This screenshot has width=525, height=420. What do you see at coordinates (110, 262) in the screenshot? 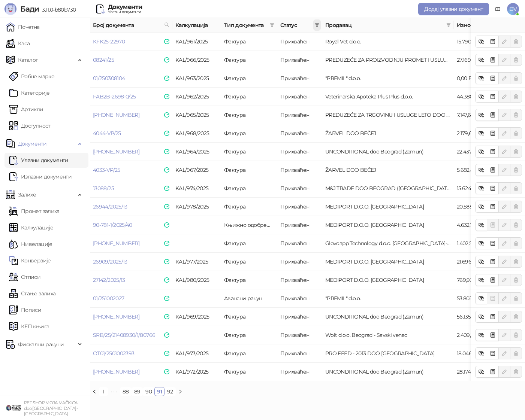
I see `a: 26909/2025/13` at bounding box center [110, 262].